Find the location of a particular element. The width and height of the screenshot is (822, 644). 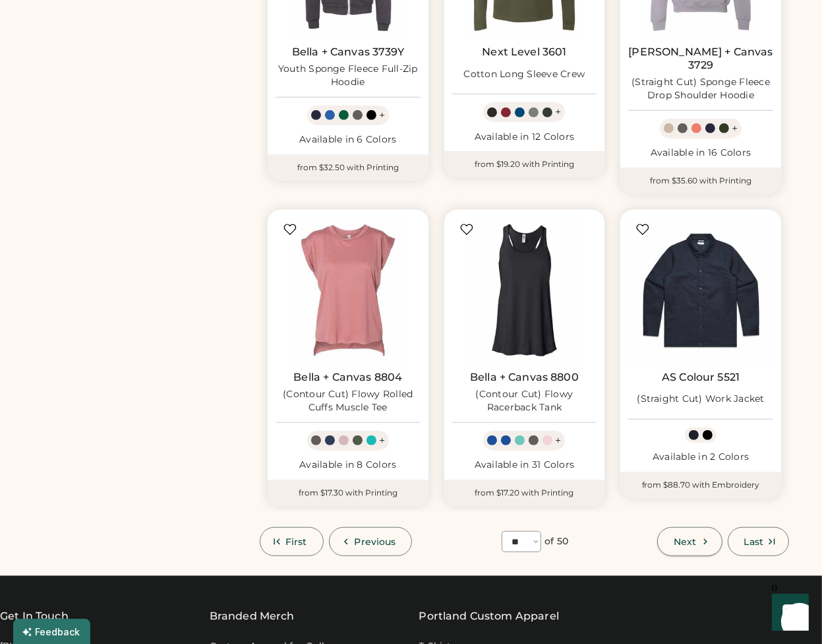

div: of 50 is located at coordinates (557, 542).